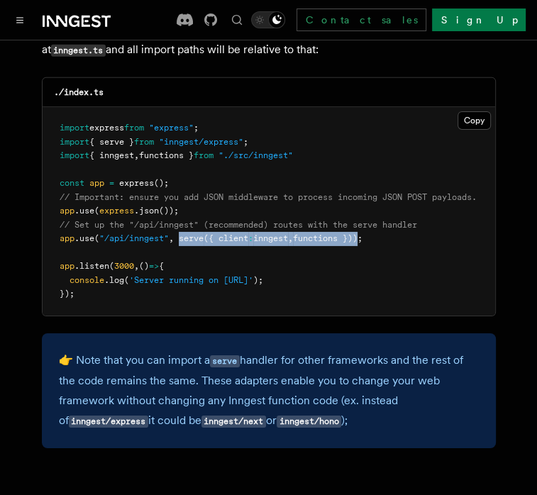 This screenshot has height=495, width=537. Describe the element at coordinates (191, 238) in the screenshot. I see `span: serve` at that location.